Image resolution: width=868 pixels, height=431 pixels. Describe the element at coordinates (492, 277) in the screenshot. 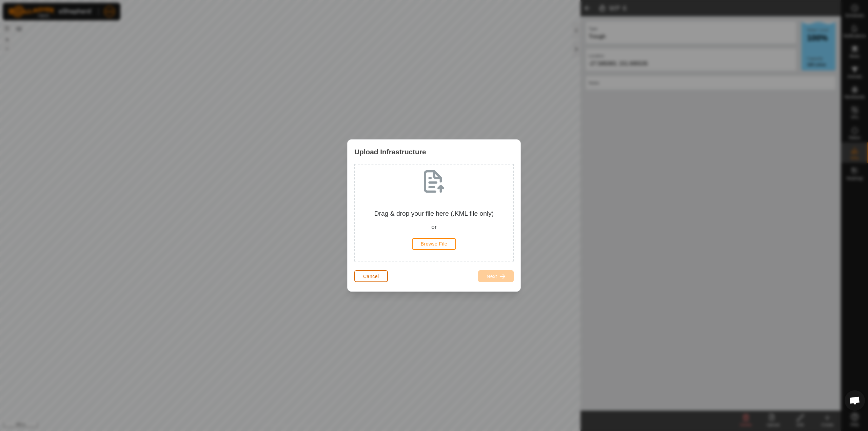

I see `span: Next` at that location.